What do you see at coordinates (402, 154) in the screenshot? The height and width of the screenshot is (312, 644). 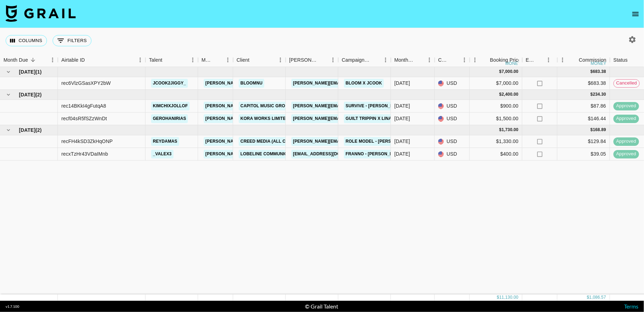 I see `div: Jun '25` at bounding box center [402, 154].